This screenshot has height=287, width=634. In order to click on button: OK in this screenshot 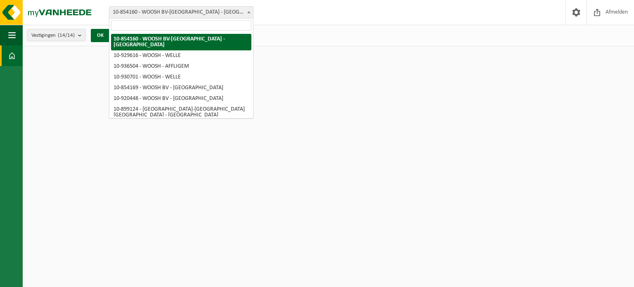, I will do `click(100, 35)`.